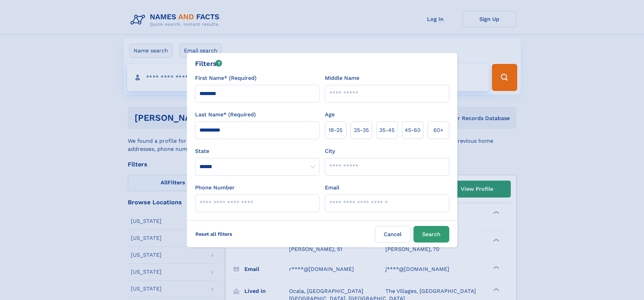  Describe the element at coordinates (213, 234) in the screenshot. I see `label: Reset all filters` at that location.